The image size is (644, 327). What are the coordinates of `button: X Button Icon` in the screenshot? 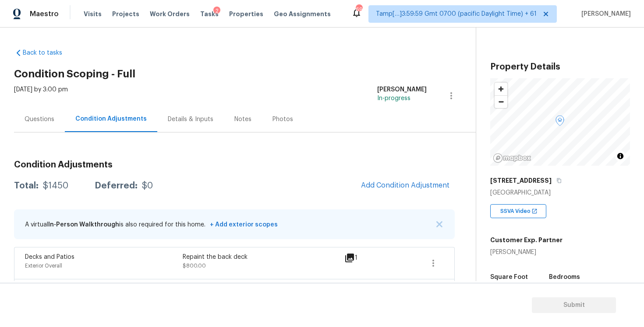 It's located at (439, 225).